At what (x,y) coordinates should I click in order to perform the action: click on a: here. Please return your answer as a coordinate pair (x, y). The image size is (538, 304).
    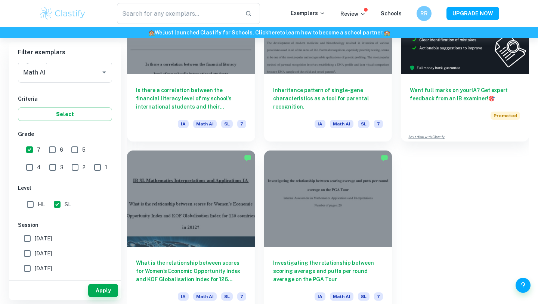
    Looking at the image, I should click on (274, 33).